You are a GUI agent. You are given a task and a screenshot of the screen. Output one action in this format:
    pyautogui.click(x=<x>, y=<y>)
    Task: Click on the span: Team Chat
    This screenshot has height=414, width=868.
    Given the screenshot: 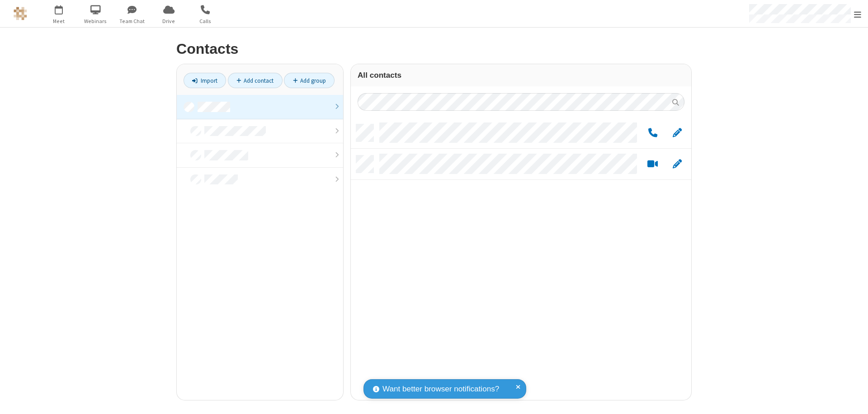 What is the action you would take?
    pyautogui.click(x=132, y=21)
    